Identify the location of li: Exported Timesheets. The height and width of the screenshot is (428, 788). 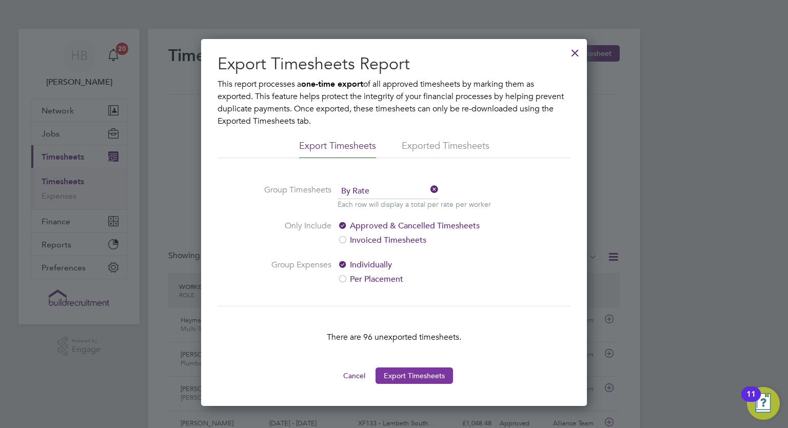
(445, 149).